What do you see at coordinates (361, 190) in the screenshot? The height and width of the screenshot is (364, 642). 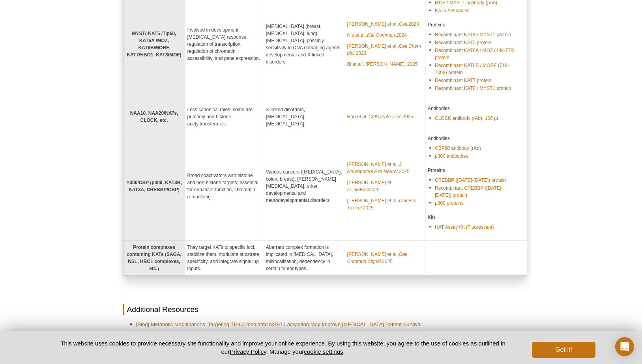 I see `em: bioRxiv` at bounding box center [361, 190].